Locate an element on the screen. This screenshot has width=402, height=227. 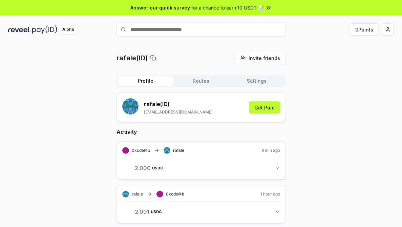
button: 2.000USDC is located at coordinates (201, 168).